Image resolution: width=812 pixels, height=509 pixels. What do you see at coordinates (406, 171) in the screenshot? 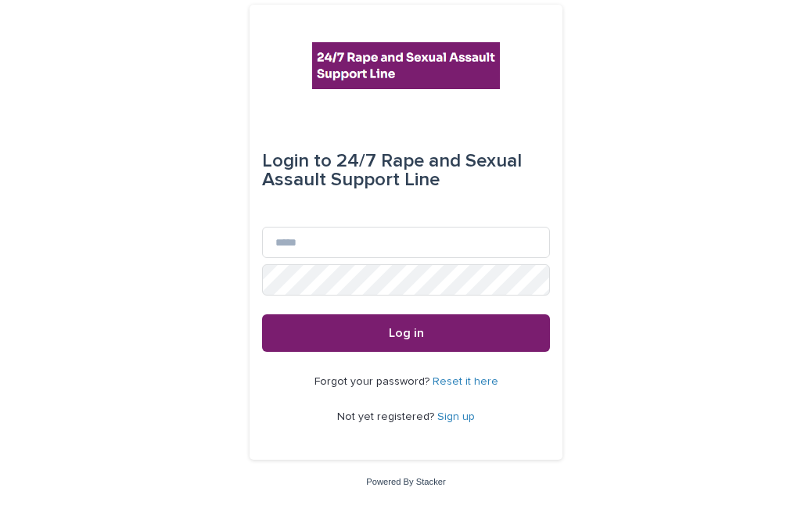
I see `div: 24/7 Rape and Sexual Assault Support Line` at bounding box center [406, 171].